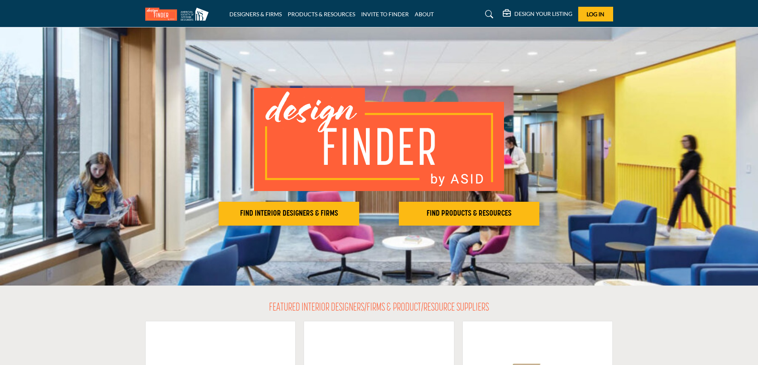 The image size is (758, 365). I want to click on img: image, so click(379, 139).